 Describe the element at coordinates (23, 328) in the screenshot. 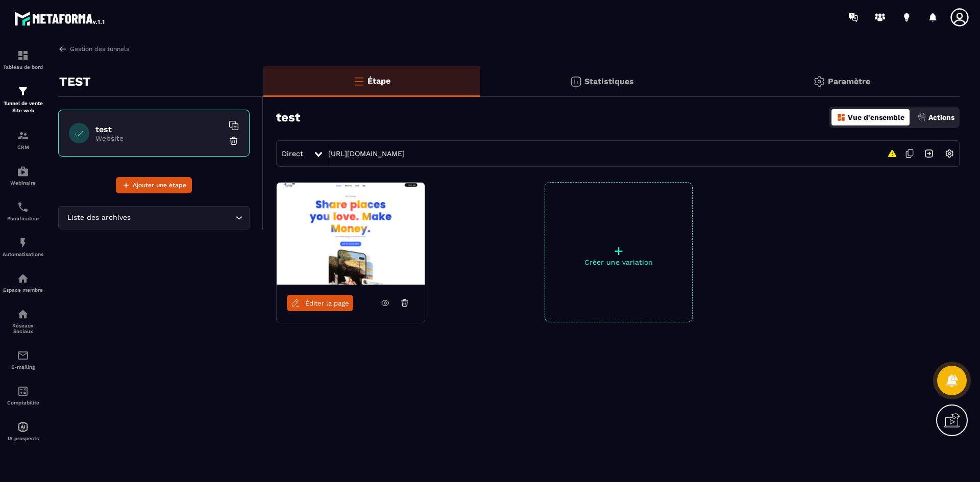

I see `p: Réseaux Sociaux` at that location.